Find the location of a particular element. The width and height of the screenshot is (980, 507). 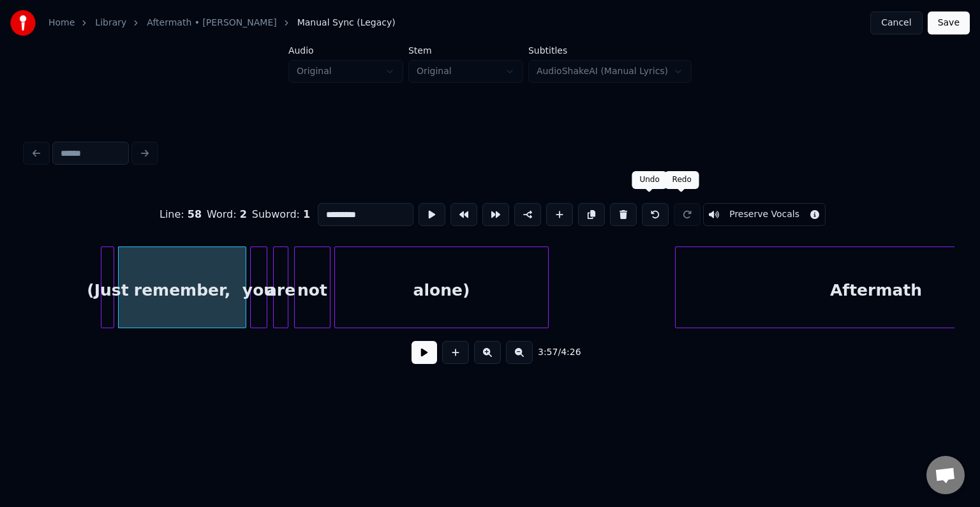

label: Subtitles is located at coordinates (610, 50).